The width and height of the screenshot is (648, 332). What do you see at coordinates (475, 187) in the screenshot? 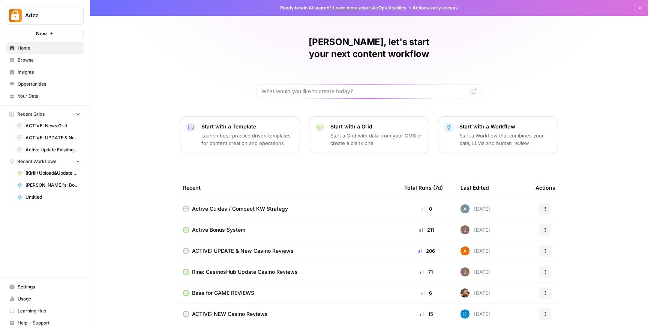
I see `div: Last Edited` at bounding box center [475, 187].